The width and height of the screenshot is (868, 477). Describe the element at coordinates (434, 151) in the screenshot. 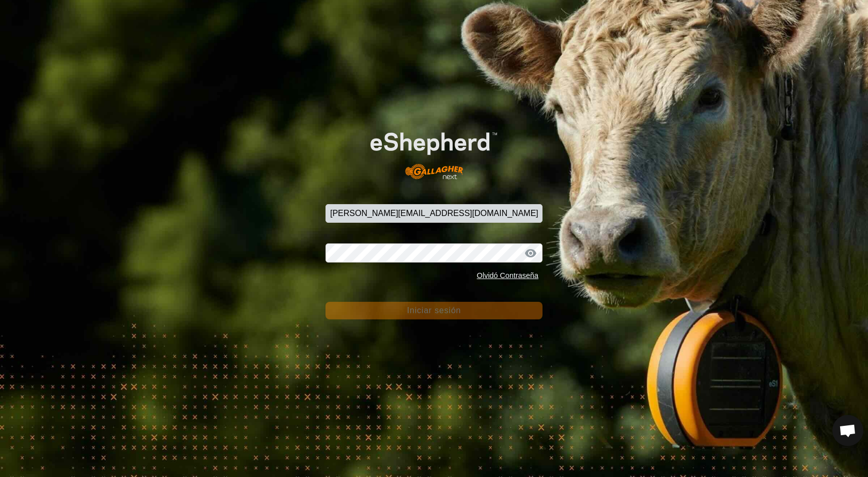

I see `img: Logotipo de eShepherd` at that location.